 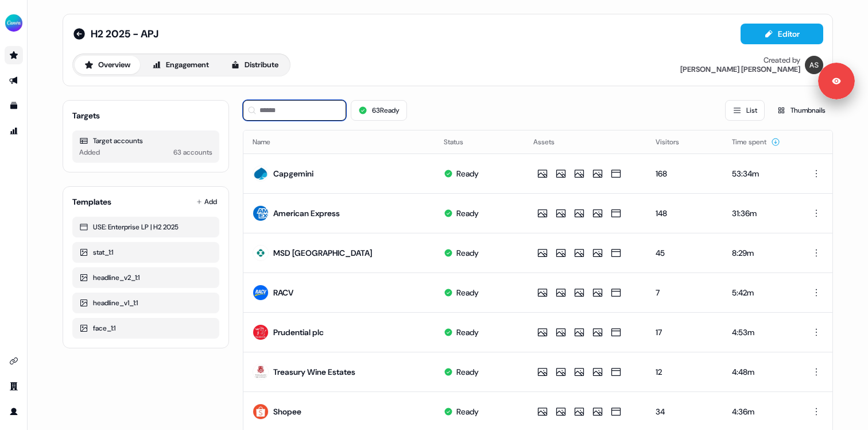 I want to click on a: Go to team, so click(x=14, y=386).